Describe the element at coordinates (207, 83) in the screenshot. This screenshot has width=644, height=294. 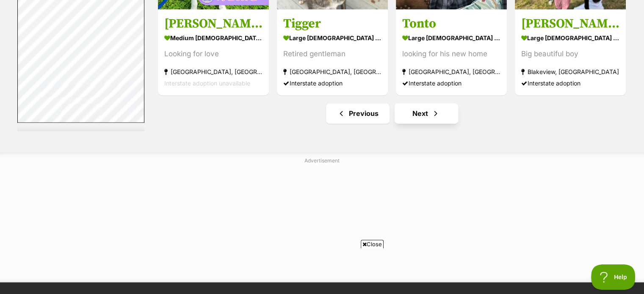
I see `span: Interstate adoption unavailable` at that location.